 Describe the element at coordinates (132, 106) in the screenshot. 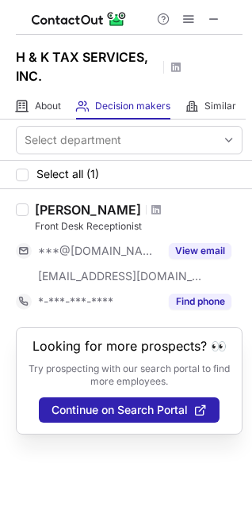

I see `span: Decision makers` at that location.